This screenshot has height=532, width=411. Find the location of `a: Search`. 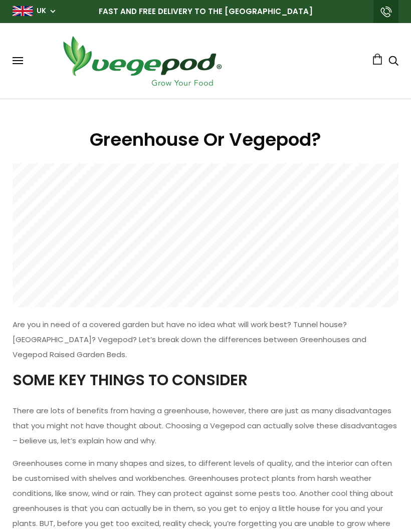

a: Search is located at coordinates (394, 62).